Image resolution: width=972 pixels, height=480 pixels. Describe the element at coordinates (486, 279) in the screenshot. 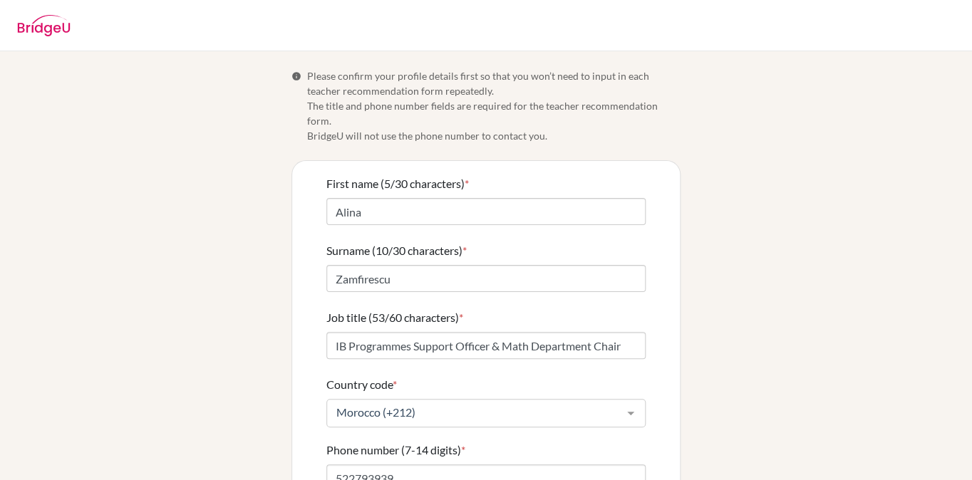

I see `input: Enter your surname` at that location.